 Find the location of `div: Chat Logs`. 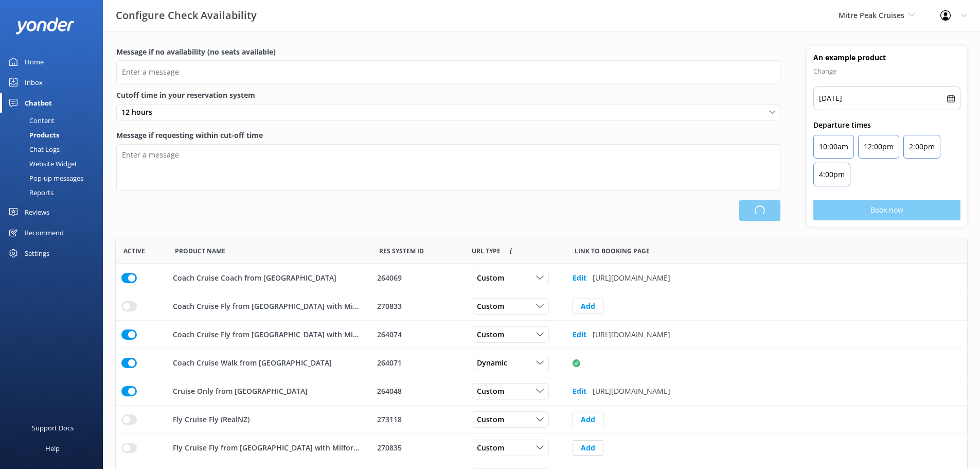

div: Chat Logs is located at coordinates (33, 149).